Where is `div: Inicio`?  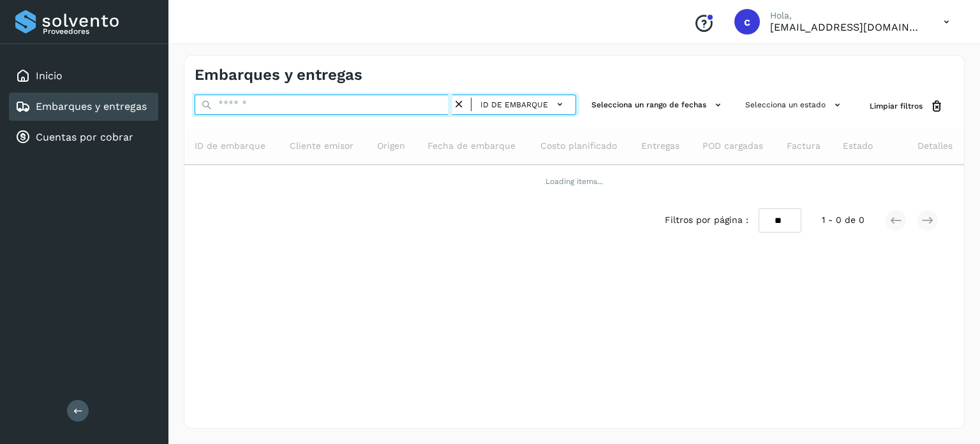 div: Inicio is located at coordinates (84, 76).